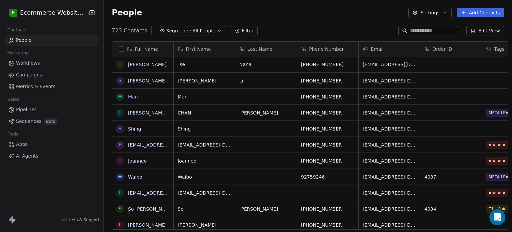 Image resolution: width=512 pixels, height=232 pixels. I want to click on div: Open Intercom Messenger, so click(497, 217).